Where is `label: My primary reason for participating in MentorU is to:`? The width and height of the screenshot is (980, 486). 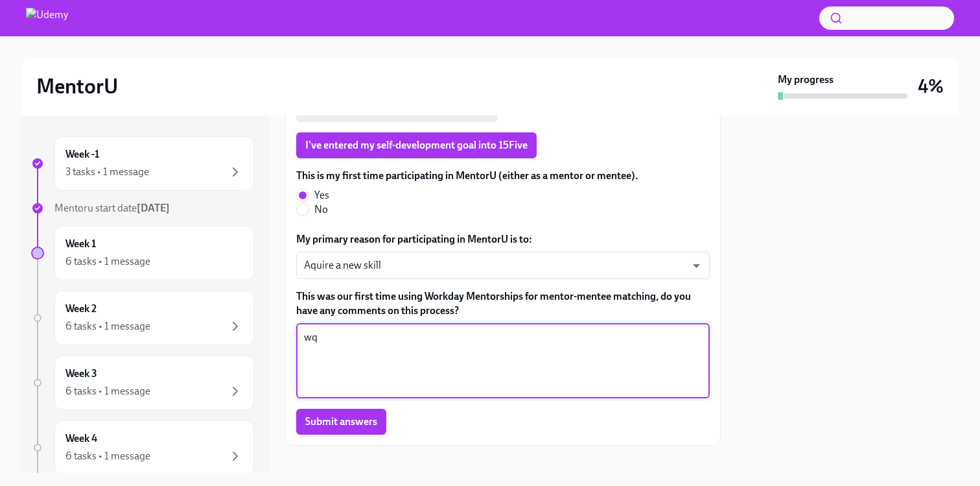
label: My primary reason for participating in MentorU is to: is located at coordinates (503, 239).